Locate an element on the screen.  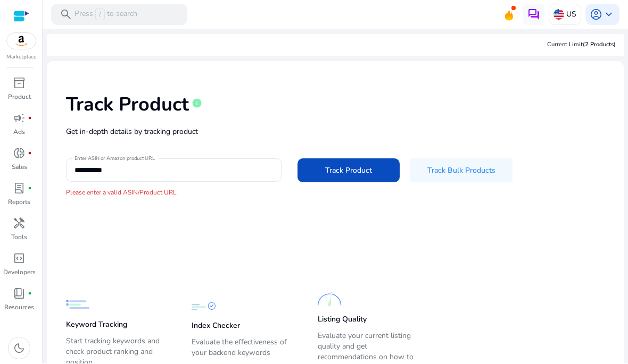
span: keyboard_arrow_down is located at coordinates (608, 15).